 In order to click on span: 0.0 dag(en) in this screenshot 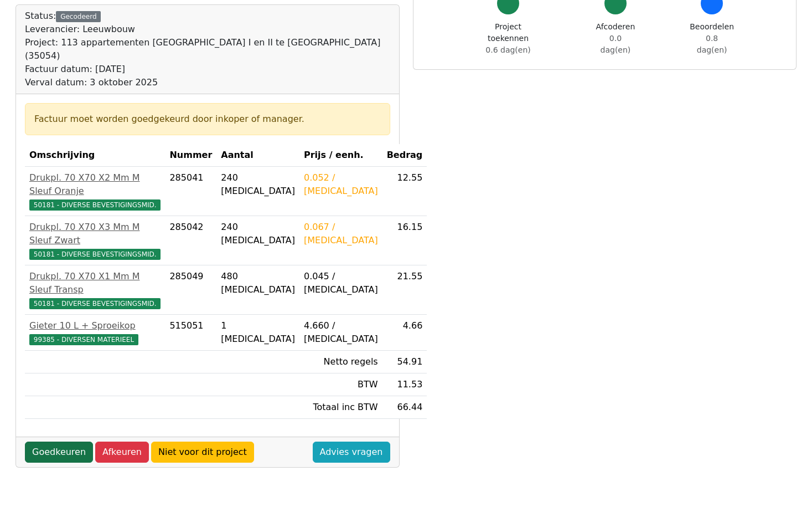, I will do `click(616, 43)`.